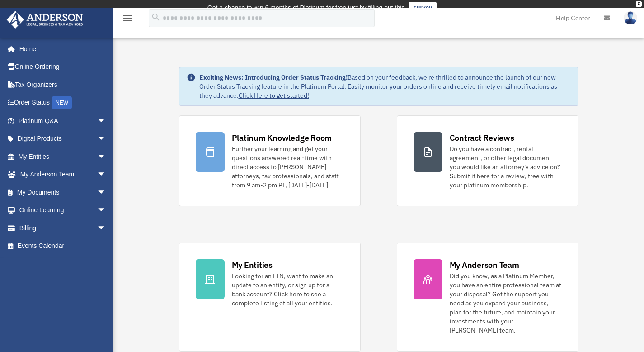 The image size is (644, 352). Describe the element at coordinates (270, 297) in the screenshot. I see `a: My Entities Looking for an EIN, want to make an update to an entity, or sign up for a bank accoun...` at that location.